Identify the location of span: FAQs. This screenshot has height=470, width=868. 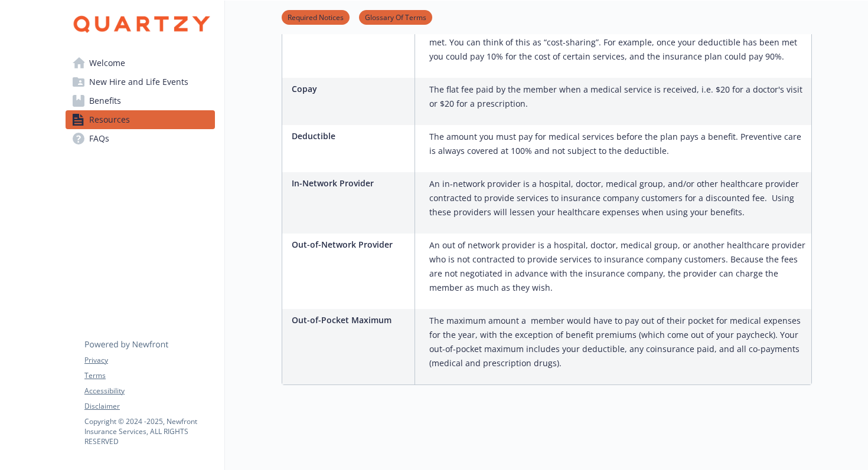
(99, 139).